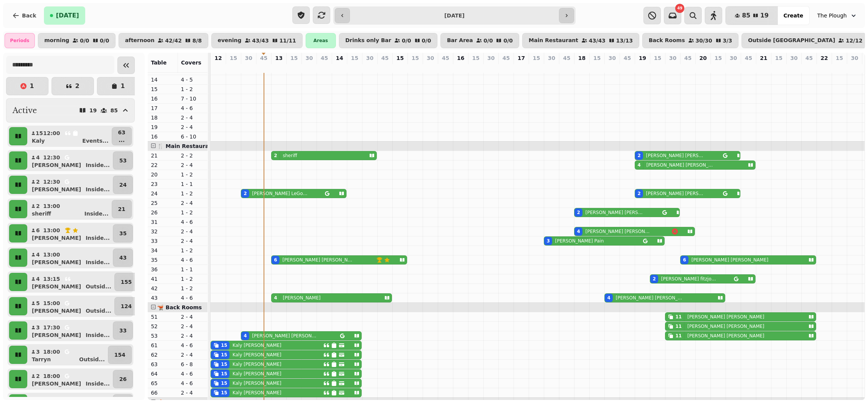 This screenshot has width=868, height=403. Describe the element at coordinates (126, 66) in the screenshot. I see `button: Collapse sidebar` at that location.